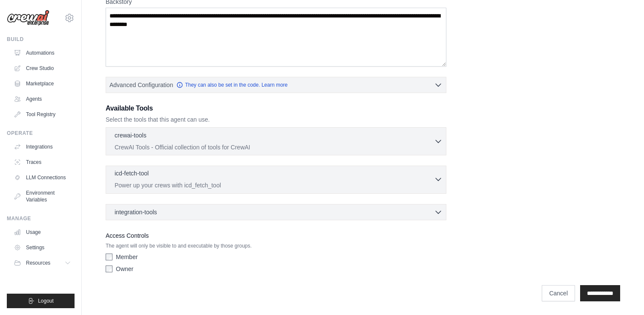  Describe the element at coordinates (42, 99) in the screenshot. I see `a: Agents` at that location.